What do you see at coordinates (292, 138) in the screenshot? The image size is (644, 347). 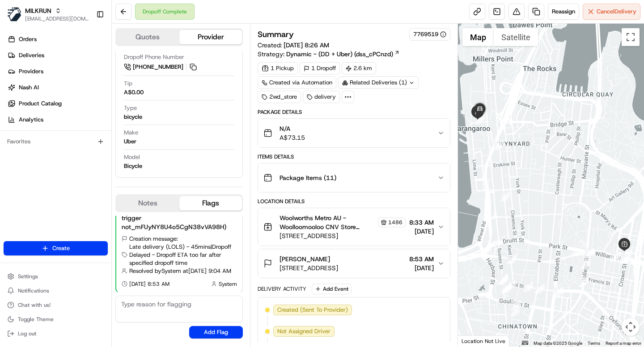 I see `span: A$73.15` at bounding box center [292, 138].